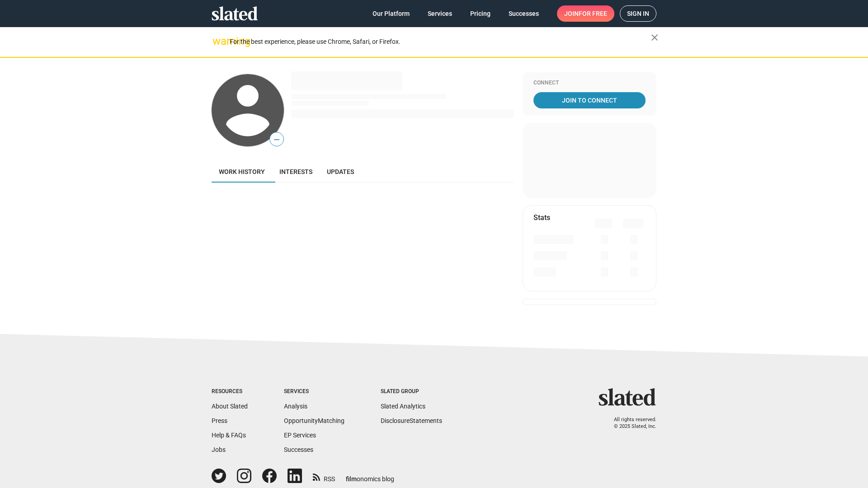 The height and width of the screenshot is (488, 868). I want to click on span: Pricing, so click(480, 14).